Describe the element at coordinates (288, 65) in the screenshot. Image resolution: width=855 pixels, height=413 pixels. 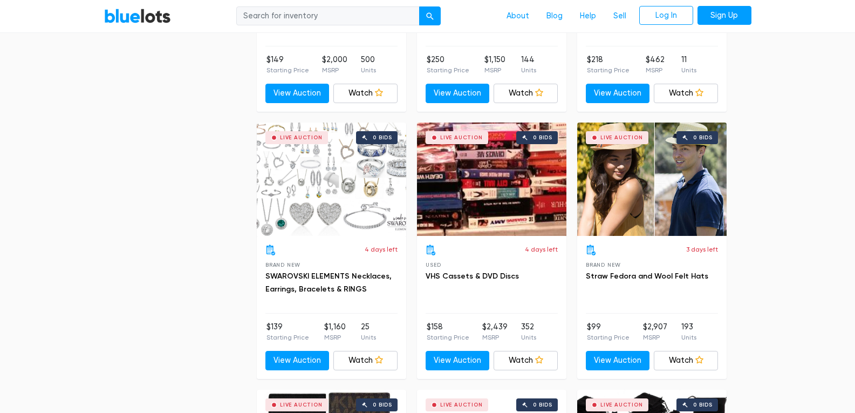
I see `li: $149` at that location.